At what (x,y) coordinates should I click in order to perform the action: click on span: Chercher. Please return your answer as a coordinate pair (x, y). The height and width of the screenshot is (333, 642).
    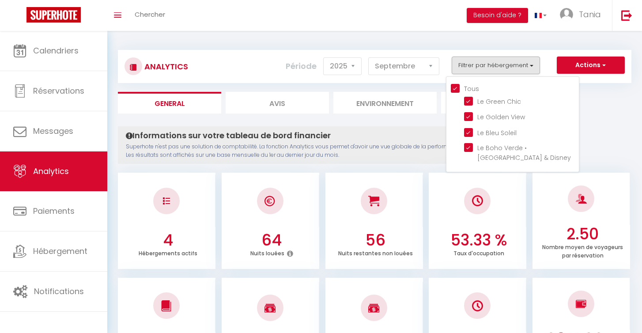
    Looking at the image, I should click on (150, 14).